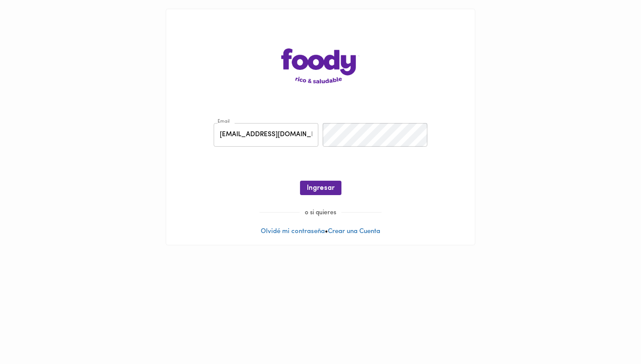  Describe the element at coordinates (321, 188) in the screenshot. I see `span: Ingresar` at that location.